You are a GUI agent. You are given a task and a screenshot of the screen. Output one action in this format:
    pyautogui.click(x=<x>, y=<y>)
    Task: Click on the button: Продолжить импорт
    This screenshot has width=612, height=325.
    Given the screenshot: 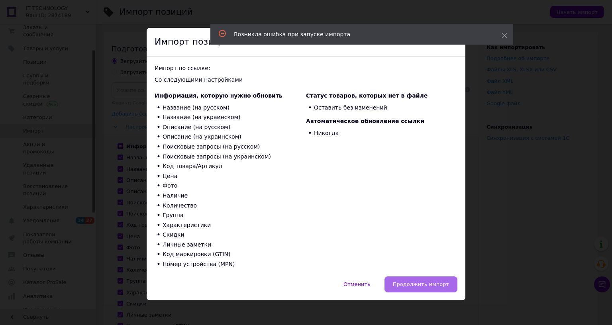 What is the action you would take?
    pyautogui.click(x=421, y=285)
    